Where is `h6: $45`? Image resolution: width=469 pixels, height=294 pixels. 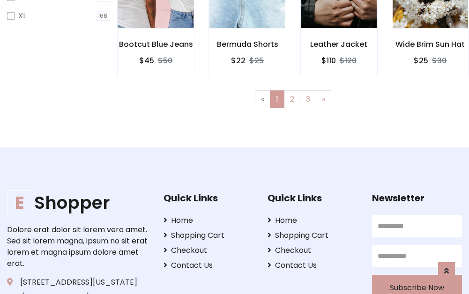
h6: $45 is located at coordinates (147, 60).